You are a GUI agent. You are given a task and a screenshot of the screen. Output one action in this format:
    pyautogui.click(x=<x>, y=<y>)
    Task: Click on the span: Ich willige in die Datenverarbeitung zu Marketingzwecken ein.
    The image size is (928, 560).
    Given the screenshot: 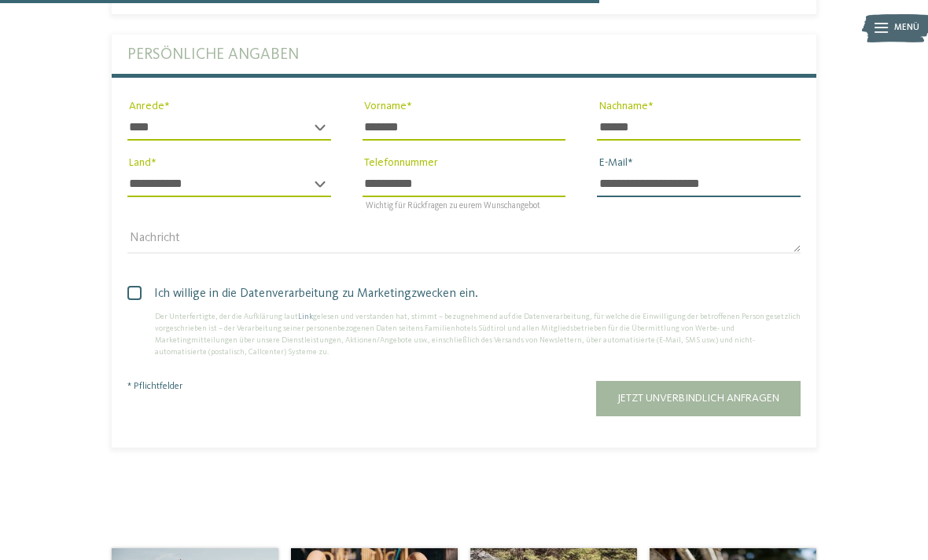 What is the action you would take?
    pyautogui.click(x=470, y=294)
    